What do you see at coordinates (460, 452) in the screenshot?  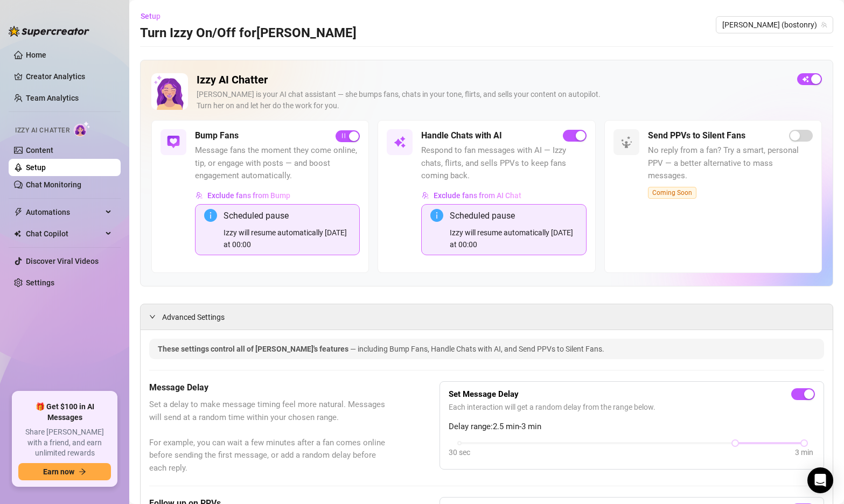 I see `div: 30 sec` at bounding box center [460, 452].